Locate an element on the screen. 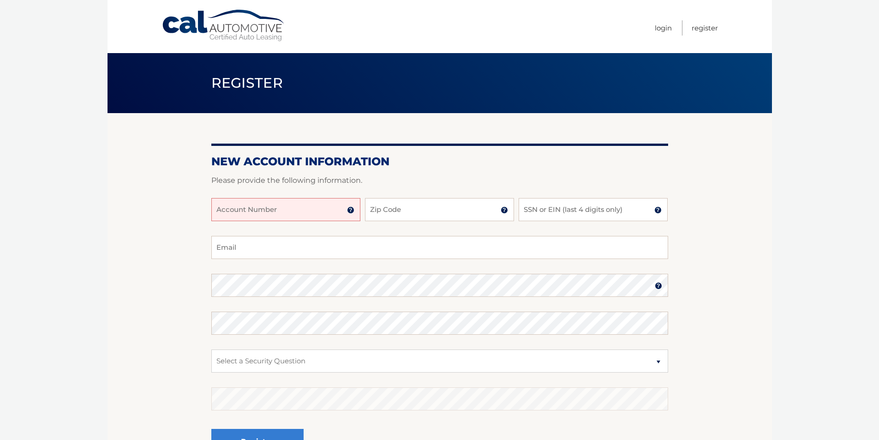  input: Zip Code is located at coordinates (439, 209).